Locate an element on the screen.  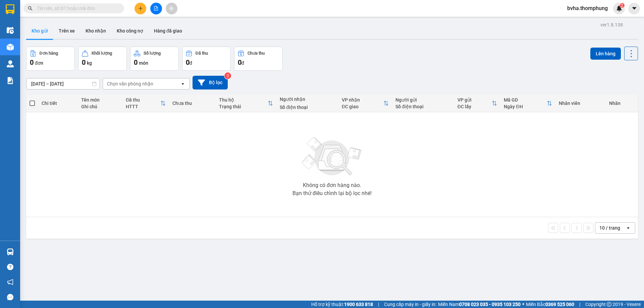
button: plus is located at coordinates (140, 9).